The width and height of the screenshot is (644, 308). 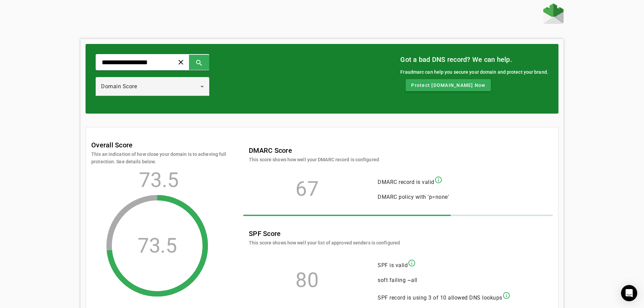 What do you see at coordinates (307, 280) in the screenshot?
I see `div: 80` at bounding box center [307, 280].